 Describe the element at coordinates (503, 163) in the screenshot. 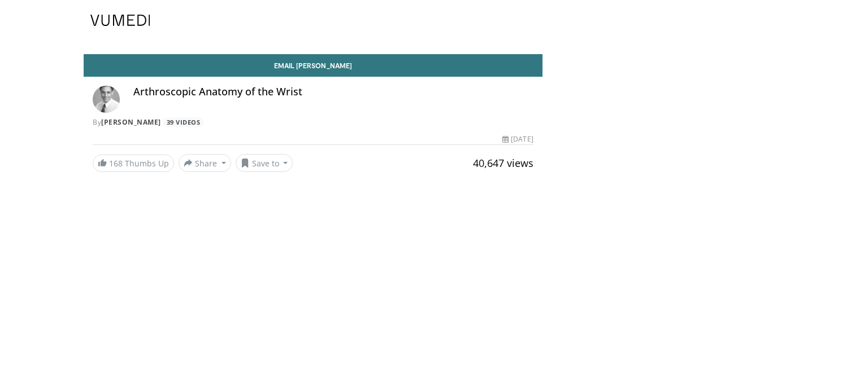

I see `span: 40,647 views` at that location.